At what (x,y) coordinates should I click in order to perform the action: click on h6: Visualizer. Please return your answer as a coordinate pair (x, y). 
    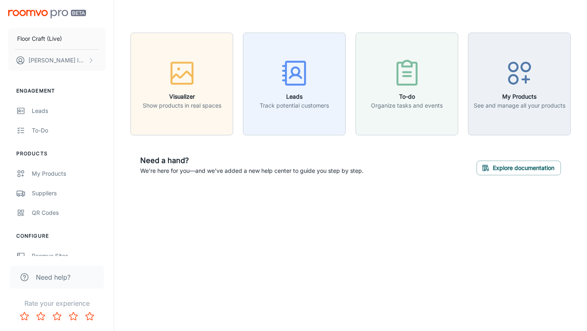
    Looking at the image, I should click on (182, 97).